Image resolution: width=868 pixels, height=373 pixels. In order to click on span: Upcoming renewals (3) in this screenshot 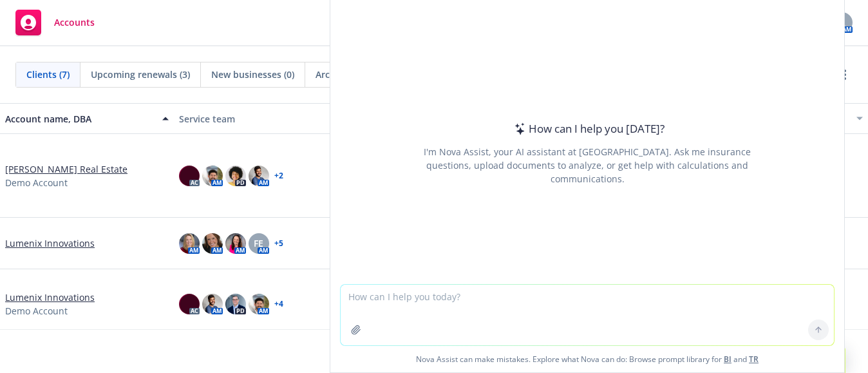, I will do `click(141, 74)`.